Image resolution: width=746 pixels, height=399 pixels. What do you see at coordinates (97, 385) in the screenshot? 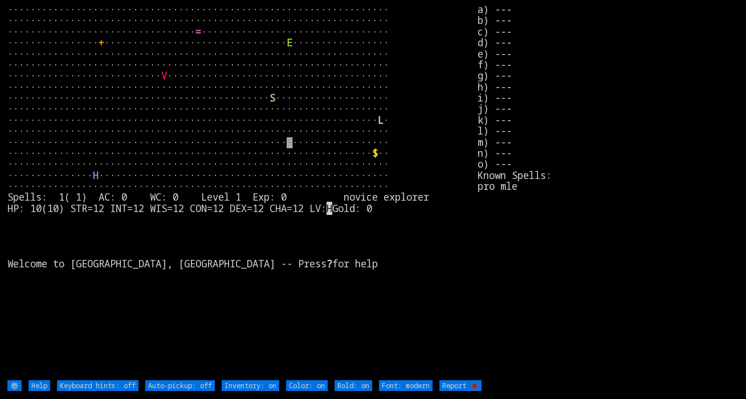
I see `input: Keyboard hints: off` at bounding box center [97, 385].